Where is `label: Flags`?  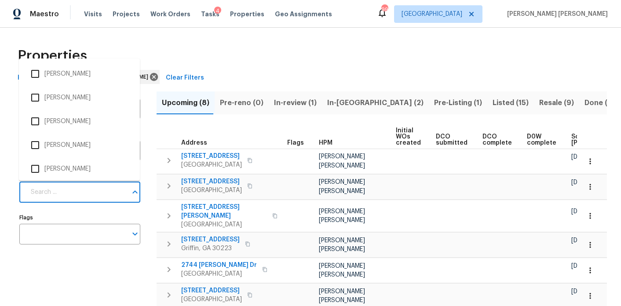
label: Flags is located at coordinates (80, 218).